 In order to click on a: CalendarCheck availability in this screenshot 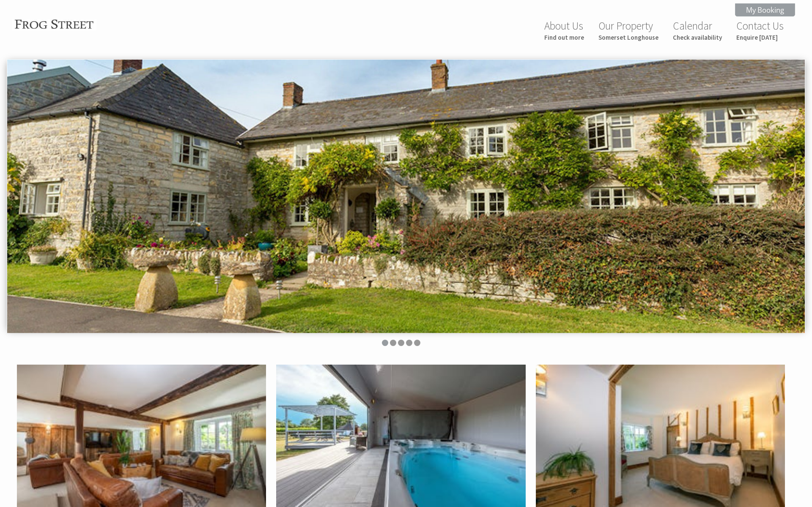, I will do `click(697, 30)`.